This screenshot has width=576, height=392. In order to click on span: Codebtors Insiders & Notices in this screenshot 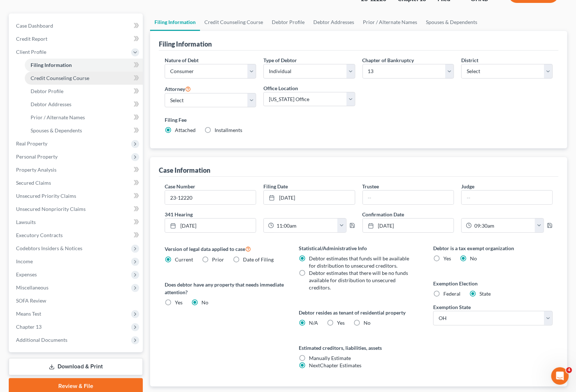, I will do `click(49, 248)`.